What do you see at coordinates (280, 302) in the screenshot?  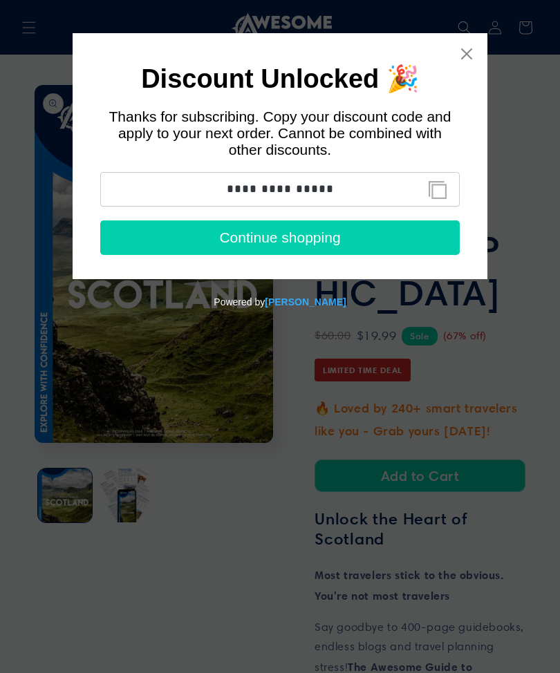 I see `div: Powered by` at bounding box center [280, 302].